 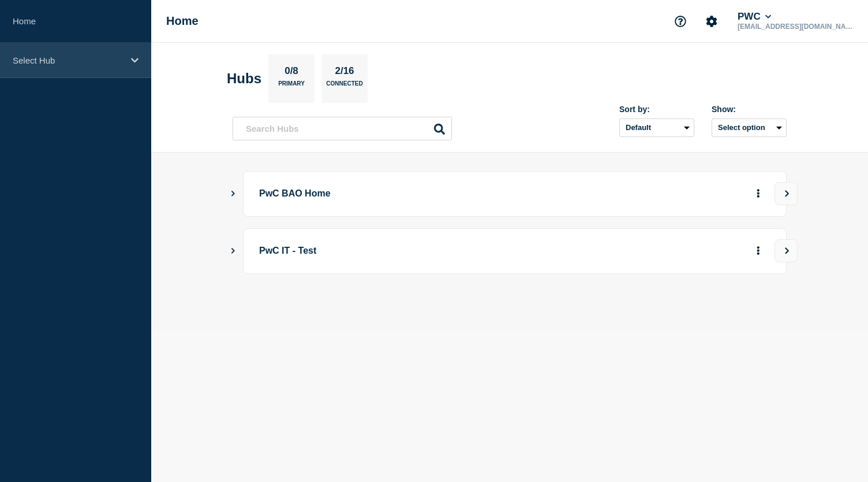 I want to click on p: PwC IT - Test, so click(x=419, y=251).